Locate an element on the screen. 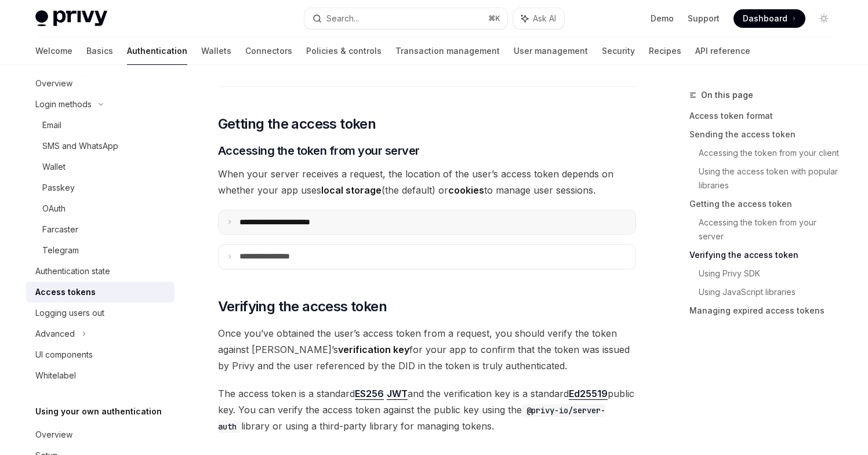  a: Whitelabel is located at coordinates (100, 375).